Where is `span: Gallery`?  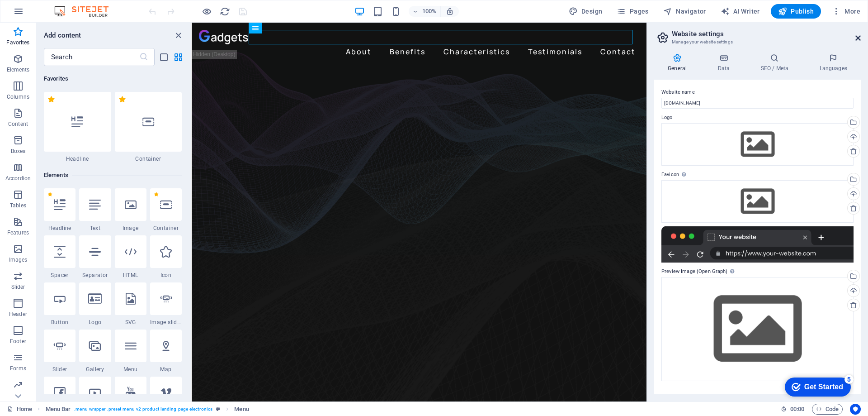 span: Gallery is located at coordinates (95, 370).